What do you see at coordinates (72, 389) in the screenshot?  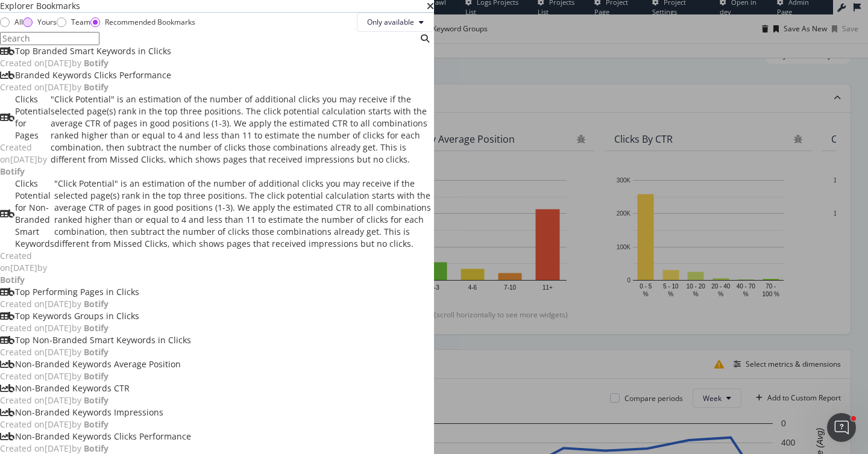 I see `div: Non-Branded Keywords CTR` at bounding box center [72, 389].